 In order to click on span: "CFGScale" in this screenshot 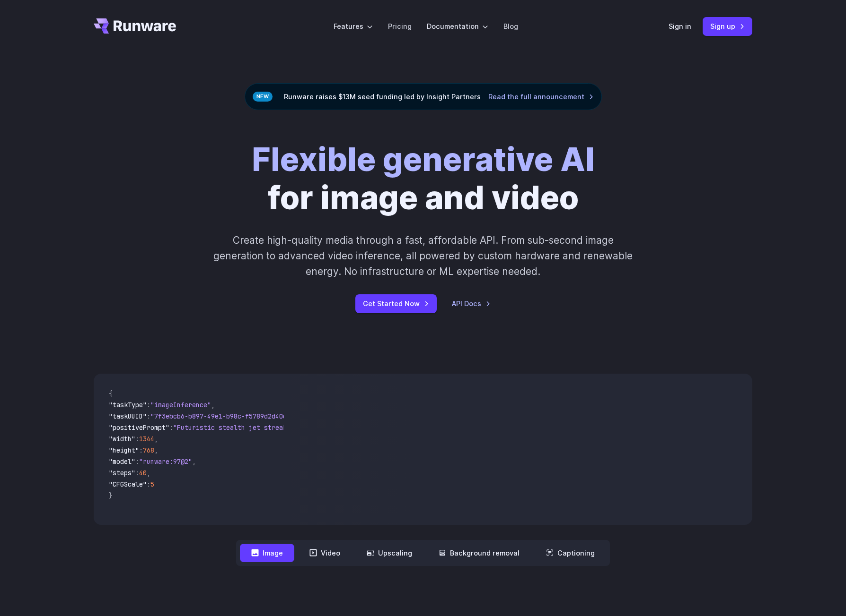, I will do `click(128, 484)`.